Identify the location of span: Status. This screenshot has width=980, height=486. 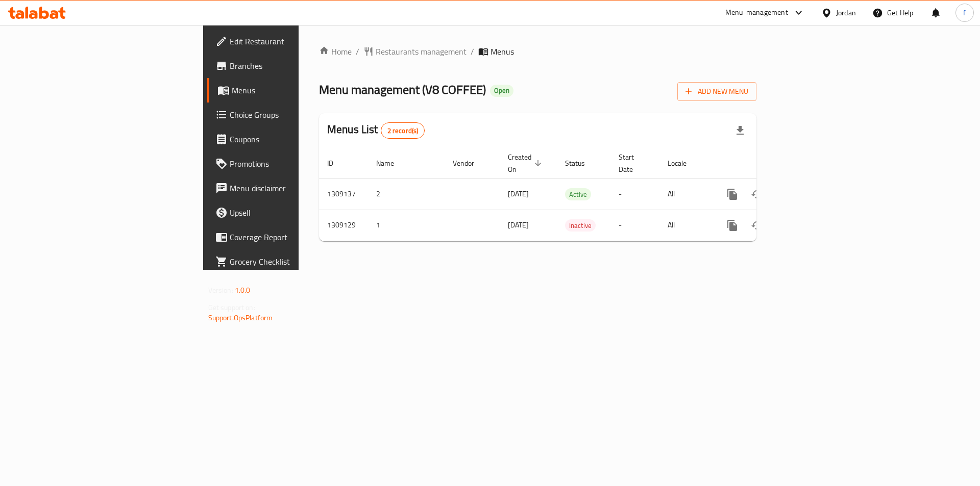
(581, 163).